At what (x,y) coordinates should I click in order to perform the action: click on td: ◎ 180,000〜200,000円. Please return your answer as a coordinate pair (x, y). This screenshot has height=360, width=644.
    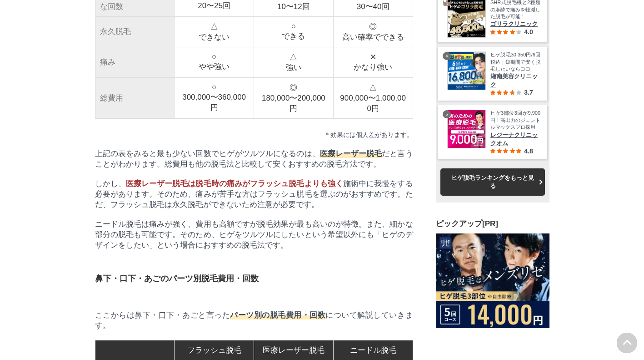
    Looking at the image, I should click on (293, 98).